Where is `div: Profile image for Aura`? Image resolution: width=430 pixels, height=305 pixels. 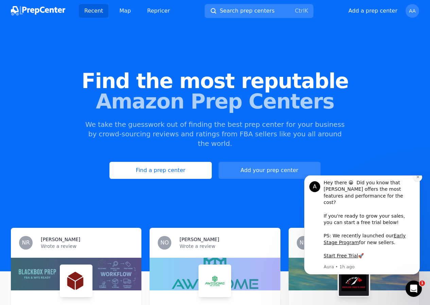 div: Profile image for Aura is located at coordinates (21, 11).